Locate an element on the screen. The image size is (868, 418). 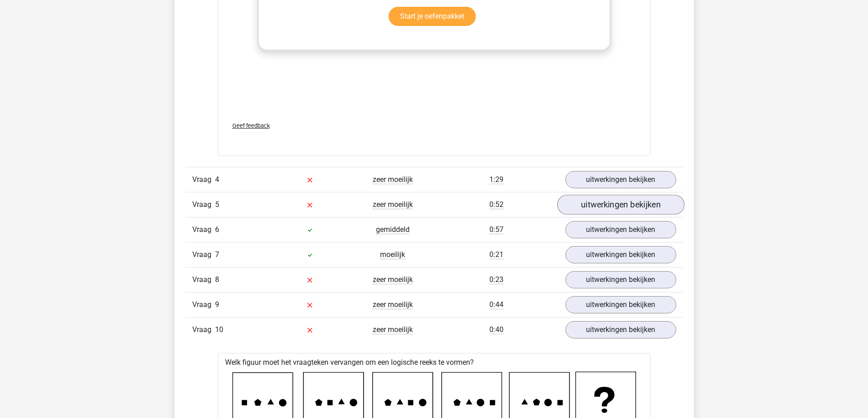
span: 0:52 is located at coordinates (496, 205).